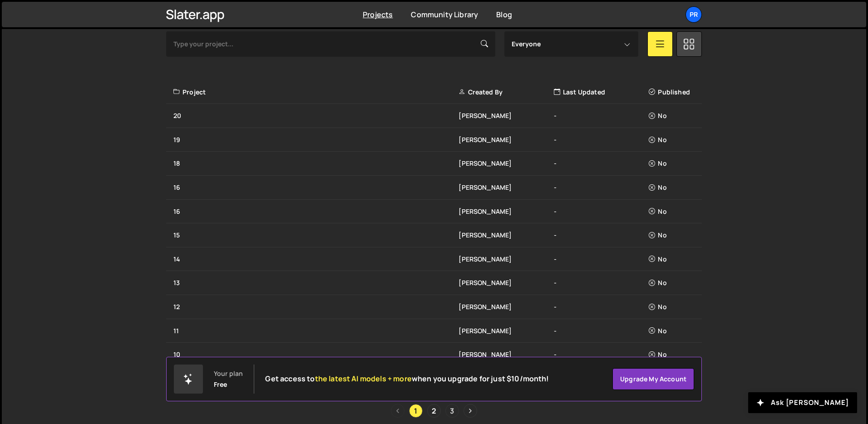 The height and width of the screenshot is (424, 868). Describe the element at coordinates (694, 15) in the screenshot. I see `a: Pr` at that location.